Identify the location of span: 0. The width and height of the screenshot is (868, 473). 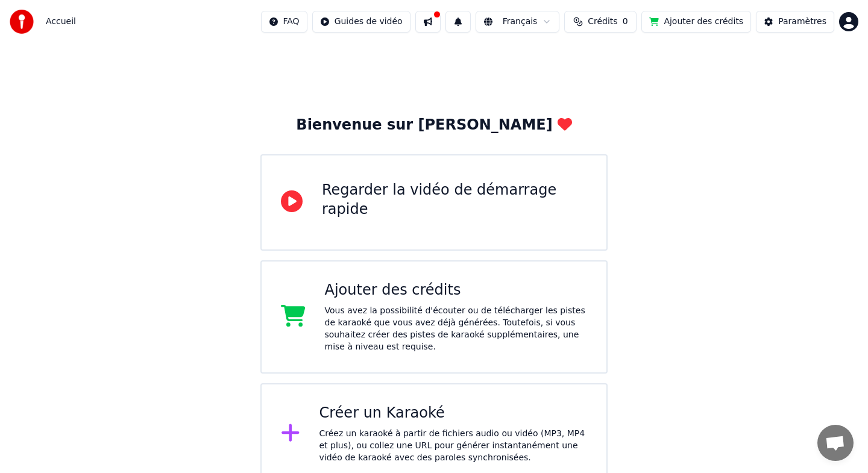
(625, 22).